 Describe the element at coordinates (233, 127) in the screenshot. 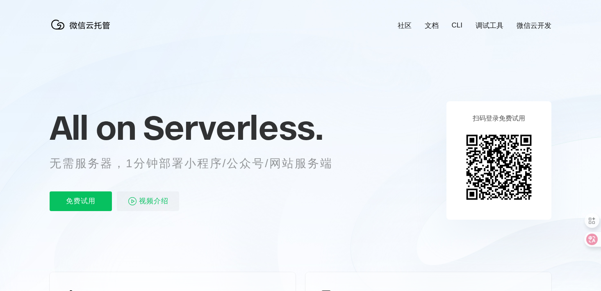

I see `span: Serverless.` at that location.